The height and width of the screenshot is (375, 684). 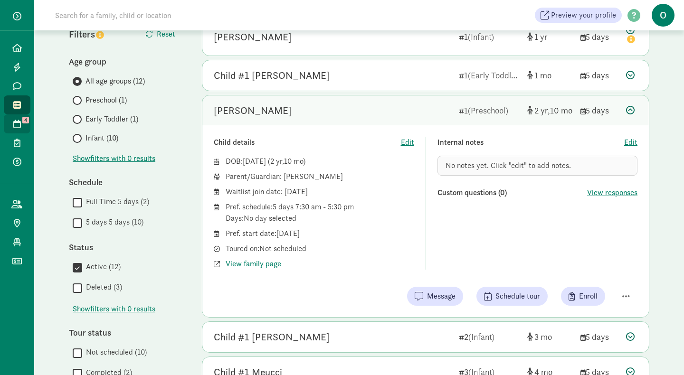 I want to click on div: Age group, so click(x=126, y=61).